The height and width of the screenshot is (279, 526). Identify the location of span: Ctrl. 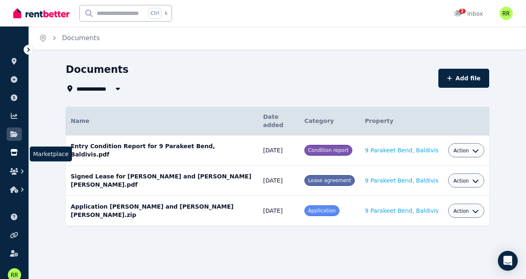
(155, 13).